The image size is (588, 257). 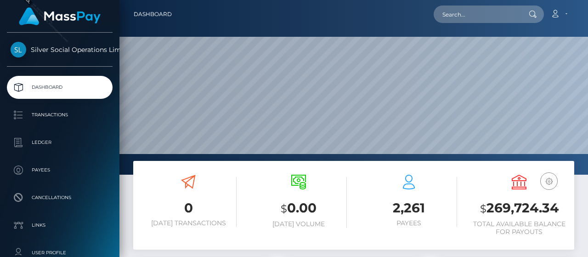 What do you see at coordinates (60, 50) in the screenshot?
I see `span: Silver Social Operations Limited` at bounding box center [60, 50].